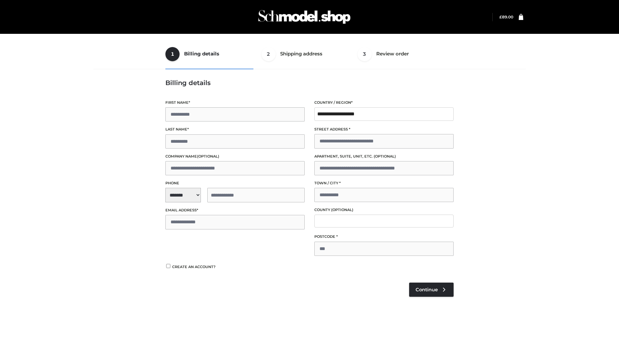  Describe the element at coordinates (384, 210) in the screenshot. I see `label: County` at that location.